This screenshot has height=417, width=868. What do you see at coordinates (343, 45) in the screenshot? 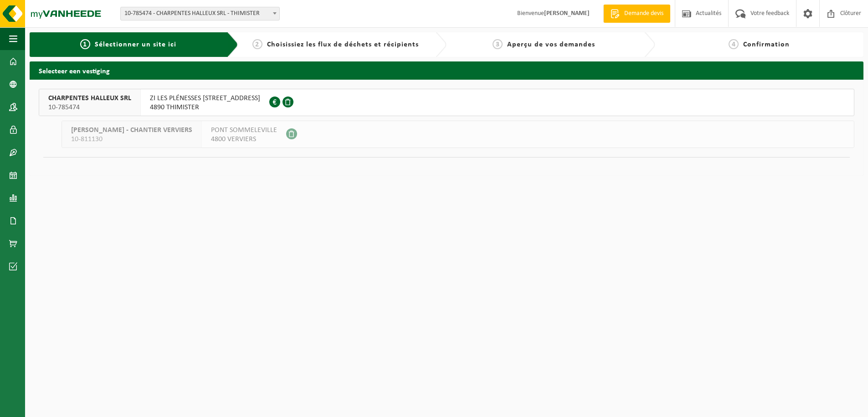
I see `span: Choisissiez les flux de déchets et récipients` at bounding box center [343, 45].